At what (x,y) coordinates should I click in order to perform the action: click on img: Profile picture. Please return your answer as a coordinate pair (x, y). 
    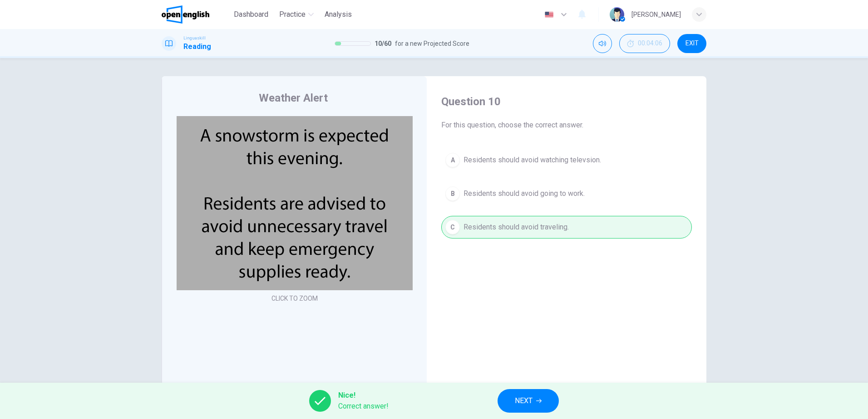
    Looking at the image, I should click on (617, 15).